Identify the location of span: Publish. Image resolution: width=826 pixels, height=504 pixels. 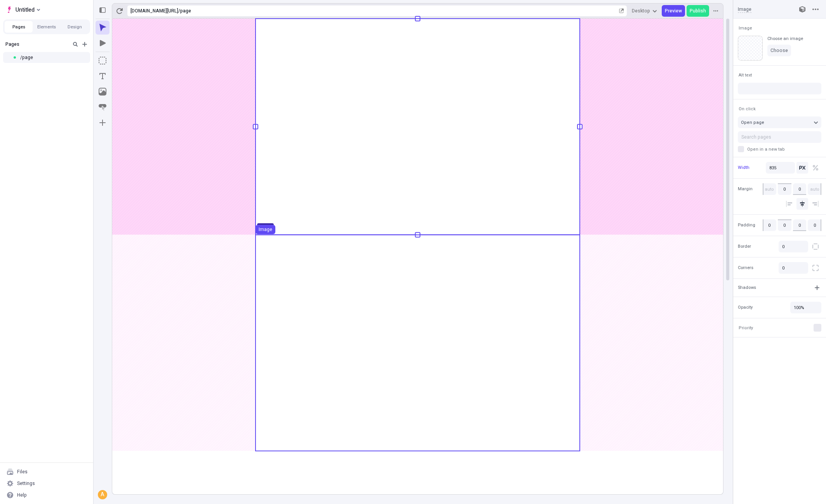
(698, 11).